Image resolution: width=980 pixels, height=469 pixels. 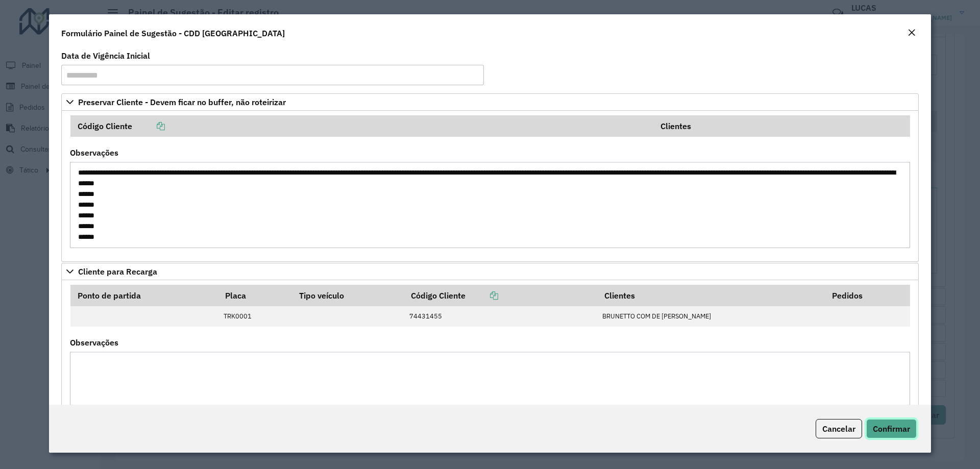 What do you see at coordinates (490, 271) in the screenshot?
I see `a: Cliente para Recarga` at bounding box center [490, 271].